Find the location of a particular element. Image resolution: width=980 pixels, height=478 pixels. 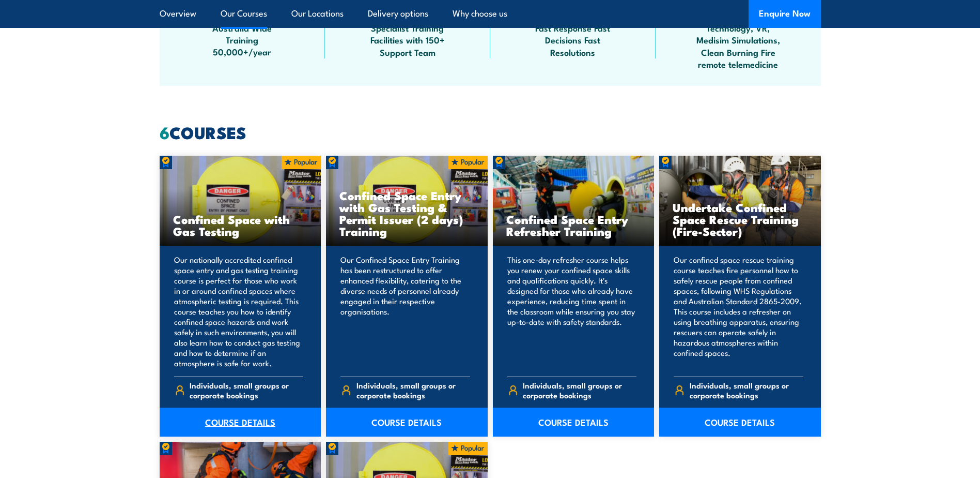

span: Australia Wide Training 50,000+/year is located at coordinates (243, 40).